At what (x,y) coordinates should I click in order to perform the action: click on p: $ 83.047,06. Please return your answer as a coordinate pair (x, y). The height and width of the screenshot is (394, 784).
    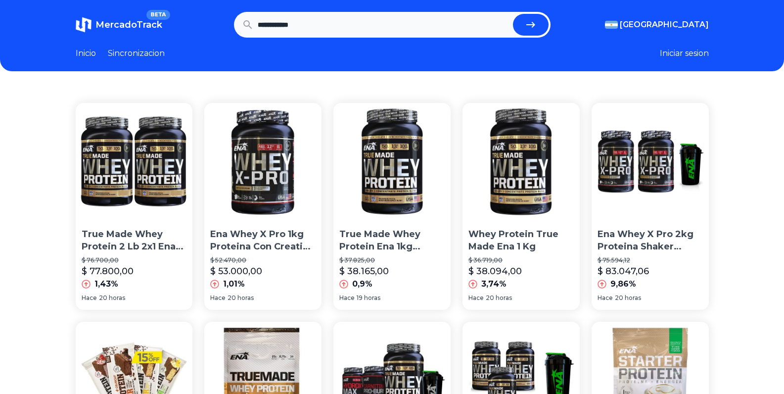
    Looking at the image, I should click on (624, 271).